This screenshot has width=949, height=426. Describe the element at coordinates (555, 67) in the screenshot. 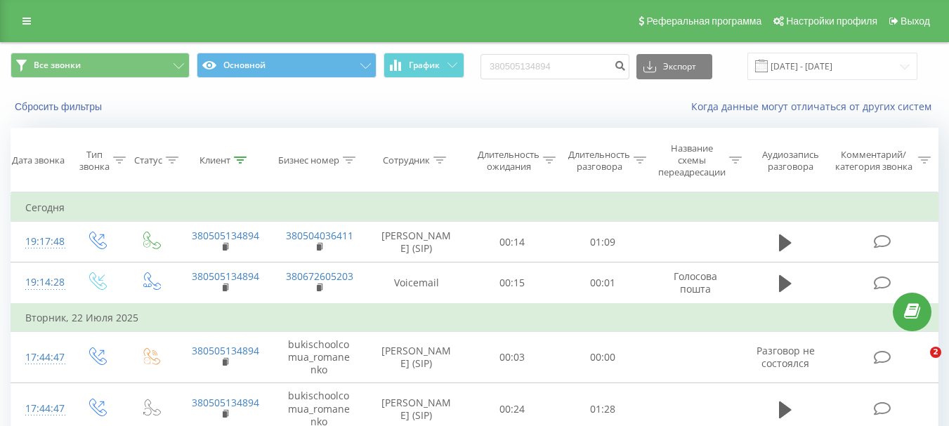

I see `input: Поиск по номеру` at that location.